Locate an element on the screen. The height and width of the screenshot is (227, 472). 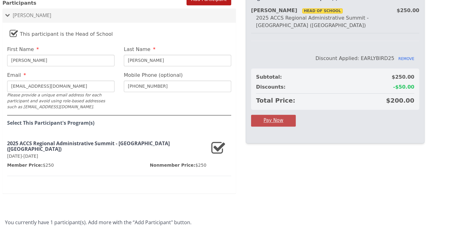
span: Member Price: is located at coordinates (25, 165).